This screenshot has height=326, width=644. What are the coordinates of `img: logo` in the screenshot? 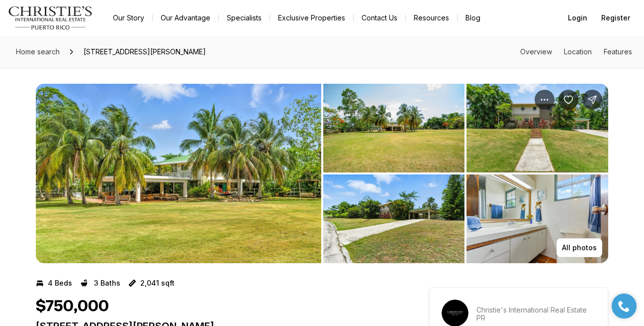 It's located at (51, 18).